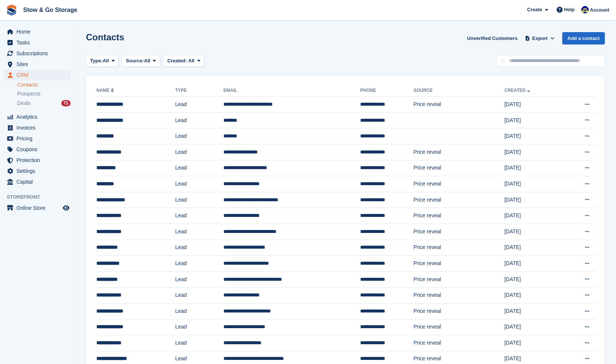 This screenshot has width=616, height=364. What do you see at coordinates (599, 10) in the screenshot?
I see `span: Account` at bounding box center [599, 10].